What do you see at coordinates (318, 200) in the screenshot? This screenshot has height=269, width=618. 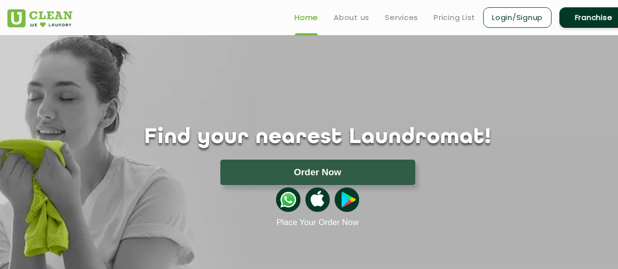 I see `img: apple-icon.png` at bounding box center [318, 200].